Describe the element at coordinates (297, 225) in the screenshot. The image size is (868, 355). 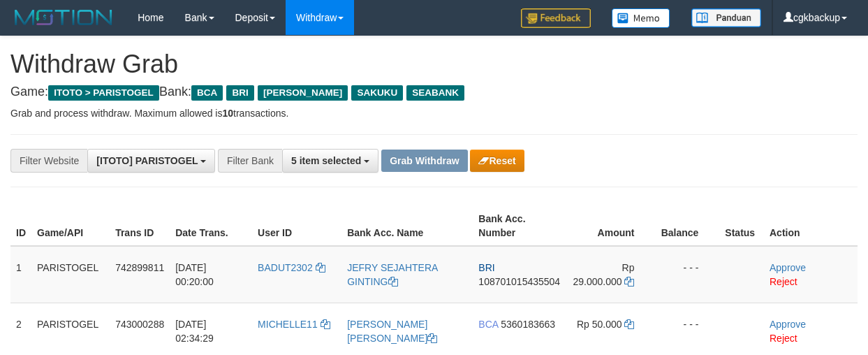
I see `th: User ID` at that location.